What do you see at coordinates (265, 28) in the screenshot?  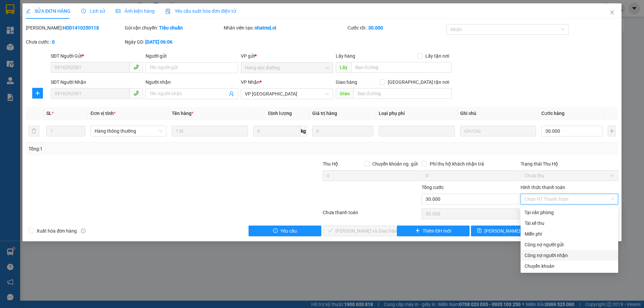 I see `b: nhatmd.ct` at bounding box center [265, 28].